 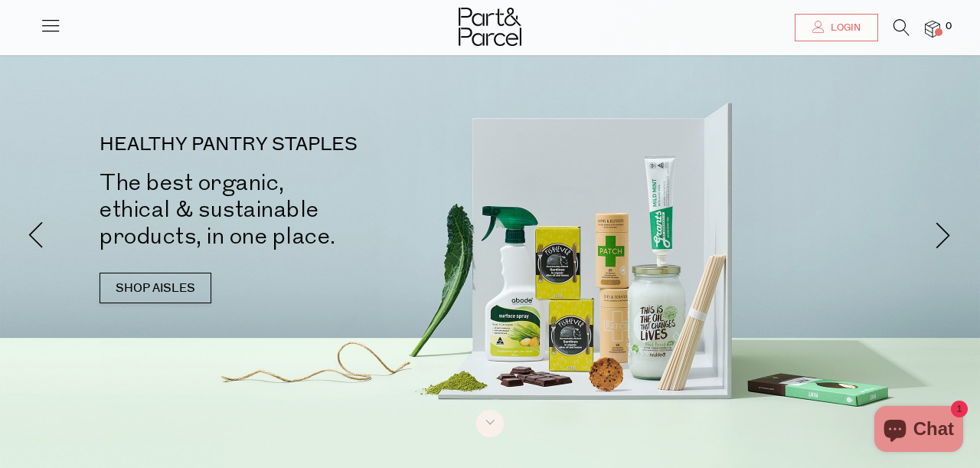 What do you see at coordinates (933, 29) in the screenshot?
I see `a: 0` at bounding box center [933, 29].